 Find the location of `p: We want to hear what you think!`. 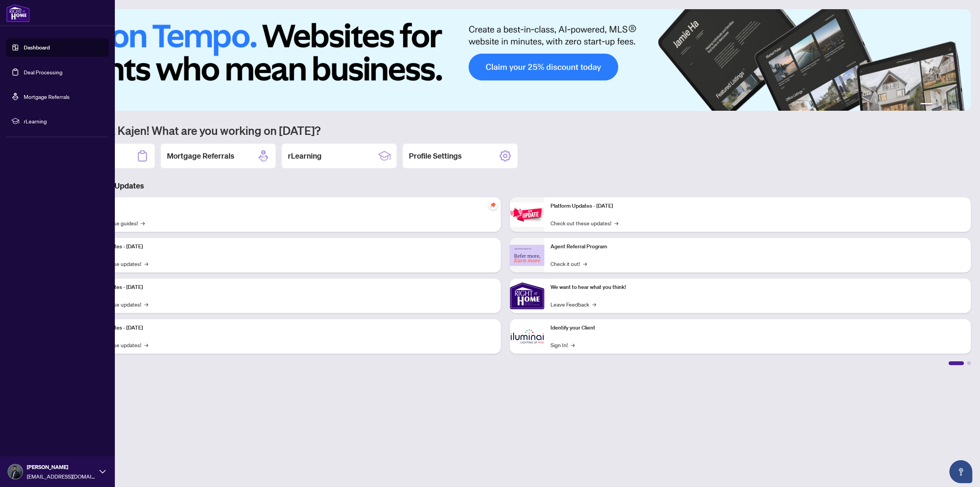

p: We want to hear what you think! is located at coordinates (758, 287).